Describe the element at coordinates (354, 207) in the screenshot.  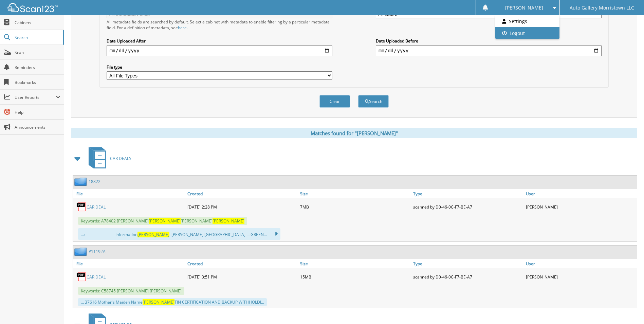
I see `div: 7MB` at that location.